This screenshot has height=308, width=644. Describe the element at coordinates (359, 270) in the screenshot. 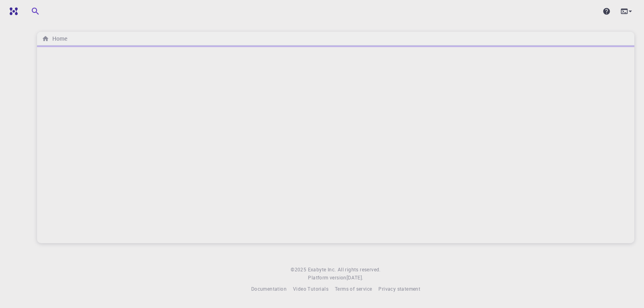

I see `span: All rights reserved.` at that location.